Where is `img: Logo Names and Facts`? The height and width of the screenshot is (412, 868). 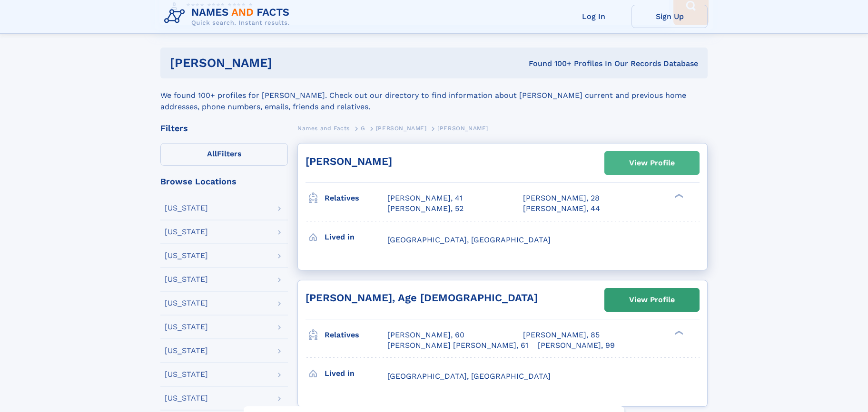 img: Logo Names and Facts is located at coordinates (229, 17).